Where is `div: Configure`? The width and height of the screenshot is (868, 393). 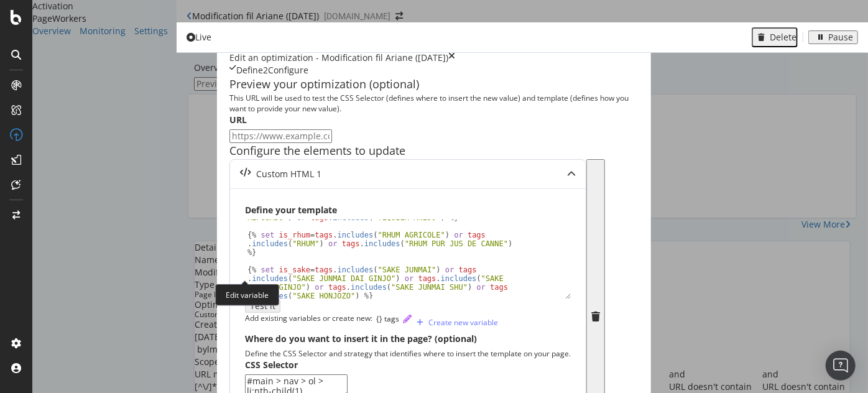 div: Configure is located at coordinates (288, 70).